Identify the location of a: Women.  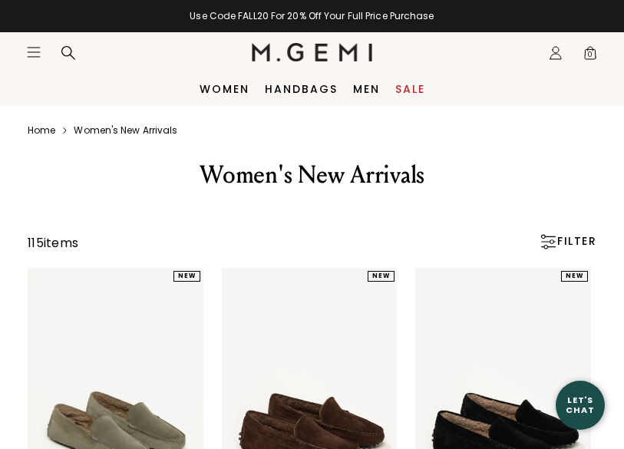
(224, 89).